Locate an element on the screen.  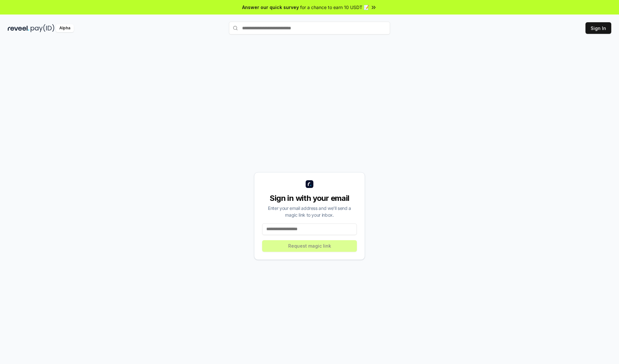
span: Answer our quick survey is located at coordinates (271, 7).